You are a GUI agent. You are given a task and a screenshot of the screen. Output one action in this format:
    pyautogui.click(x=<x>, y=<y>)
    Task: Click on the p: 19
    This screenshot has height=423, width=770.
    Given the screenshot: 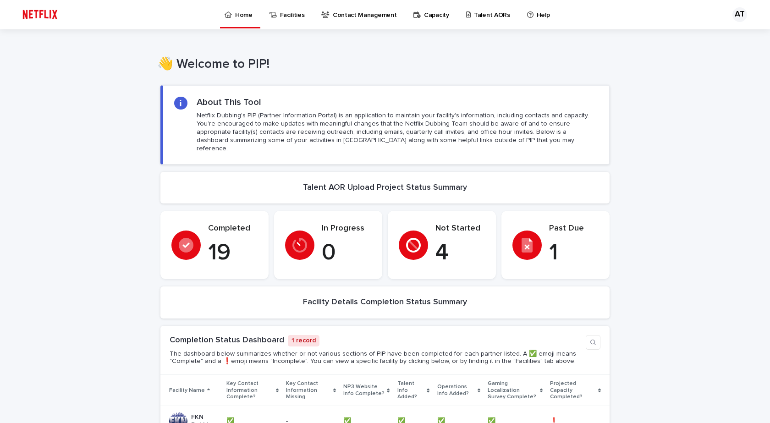 What is the action you would take?
    pyautogui.click(x=233, y=253)
    